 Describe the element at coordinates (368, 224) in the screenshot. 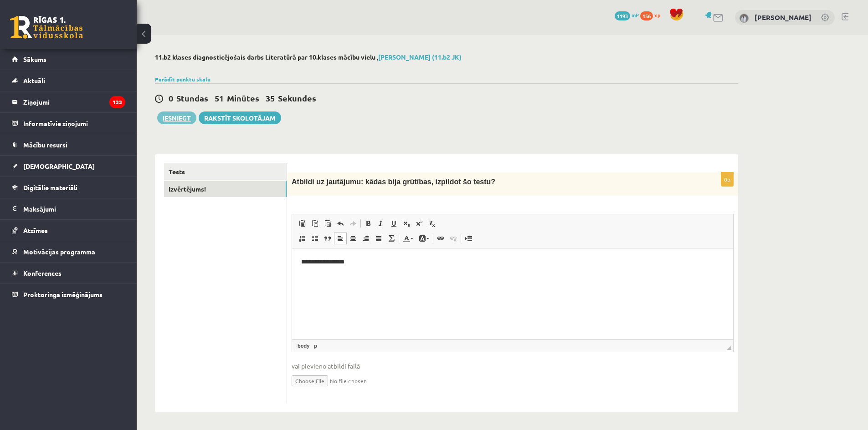

I see `a: Bold (Ctrl+B)` at that location.